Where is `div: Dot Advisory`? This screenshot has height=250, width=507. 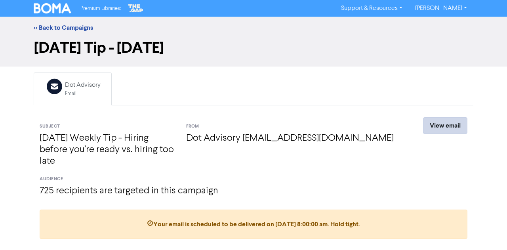 div: Dot Advisory is located at coordinates (83, 85).